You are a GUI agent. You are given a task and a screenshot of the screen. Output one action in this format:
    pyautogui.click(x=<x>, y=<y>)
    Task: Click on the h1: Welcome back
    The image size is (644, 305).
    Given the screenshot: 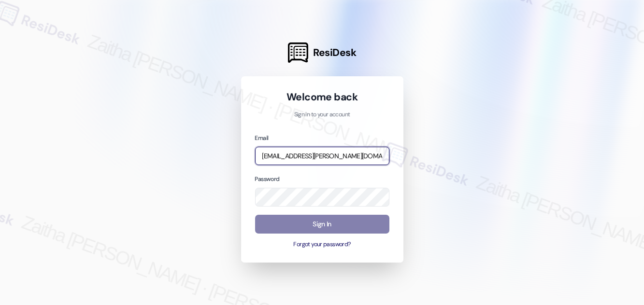 What is the action you would take?
    pyautogui.click(x=322, y=97)
    